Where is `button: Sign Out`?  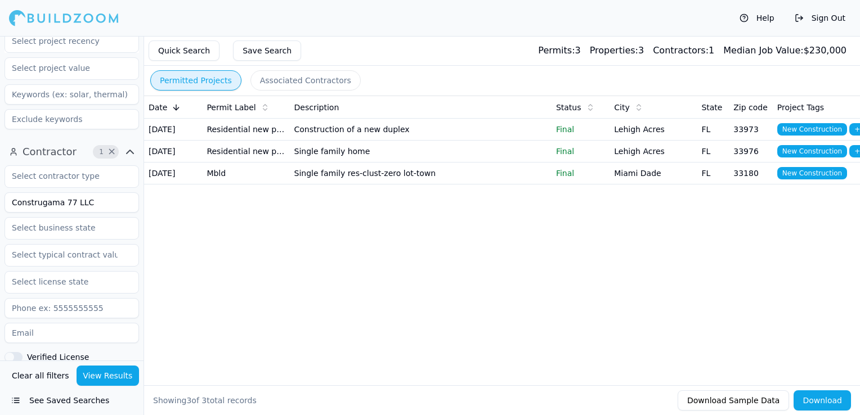 button: Sign Out is located at coordinates (820, 18).